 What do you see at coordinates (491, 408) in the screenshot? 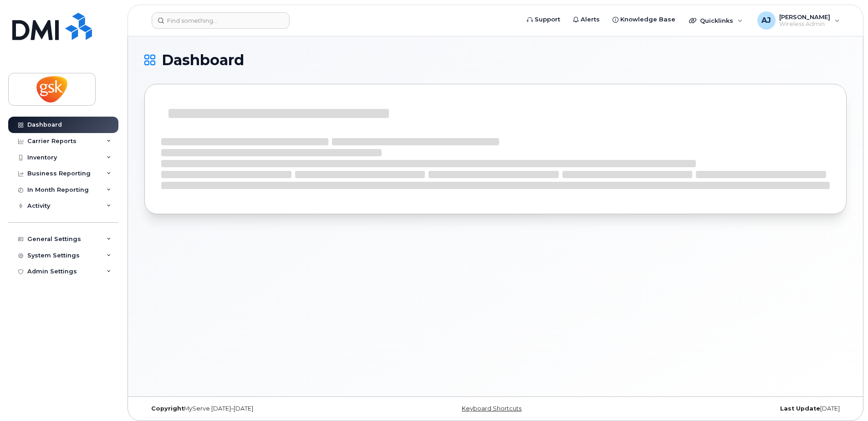
I see `a: Keyboard Shortcuts` at bounding box center [491, 408].